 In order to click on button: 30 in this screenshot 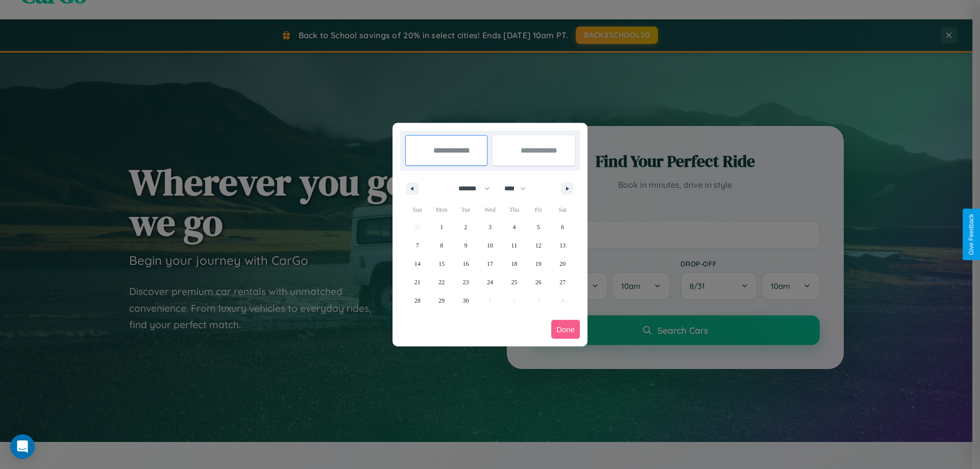, I will do `click(465, 301)`.